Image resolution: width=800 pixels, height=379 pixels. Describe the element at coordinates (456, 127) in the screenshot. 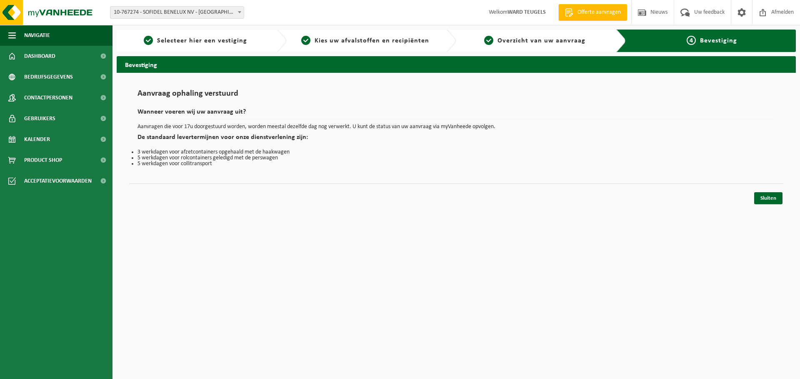

I see `p: Aanvragen die voor 17u doorgestuurd worden, worden meestal dezelfde dag nog verwerkt. U kunt de s...` at that location.